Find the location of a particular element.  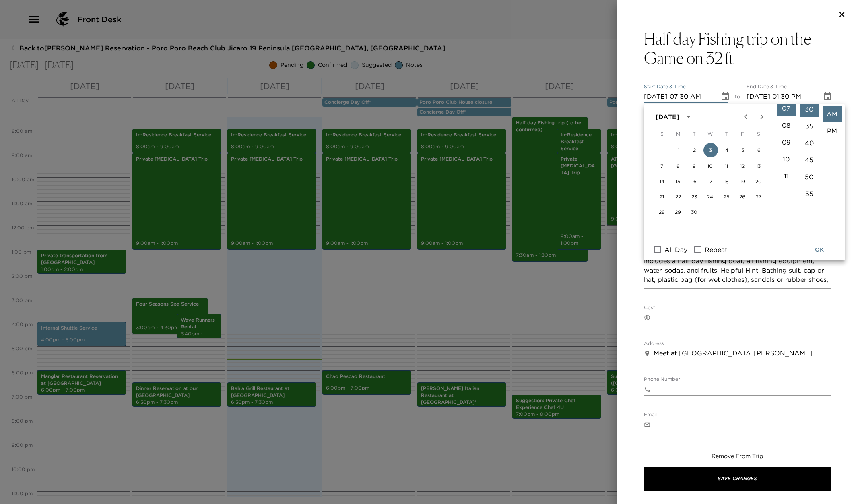

li: 45 minutes is located at coordinates (809, 160).